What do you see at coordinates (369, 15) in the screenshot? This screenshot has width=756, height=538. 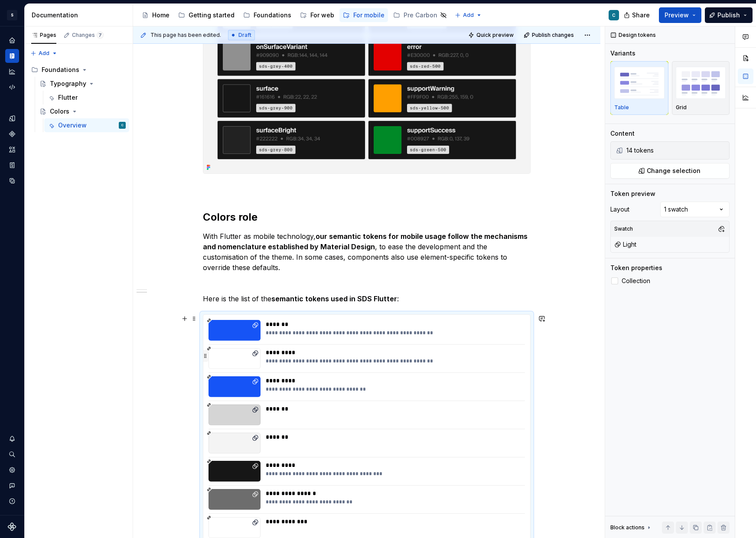 I see `div: For mobile` at bounding box center [369, 15].